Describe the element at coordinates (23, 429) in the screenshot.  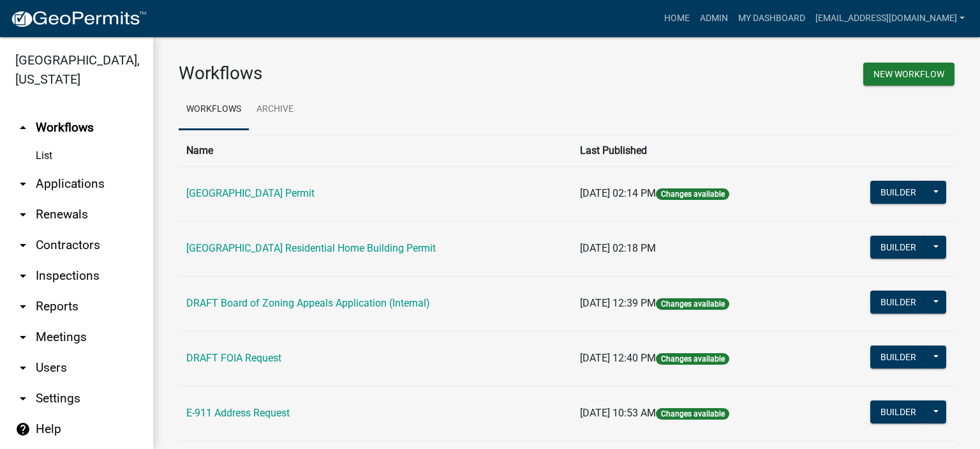
I see `i: help` at that location.